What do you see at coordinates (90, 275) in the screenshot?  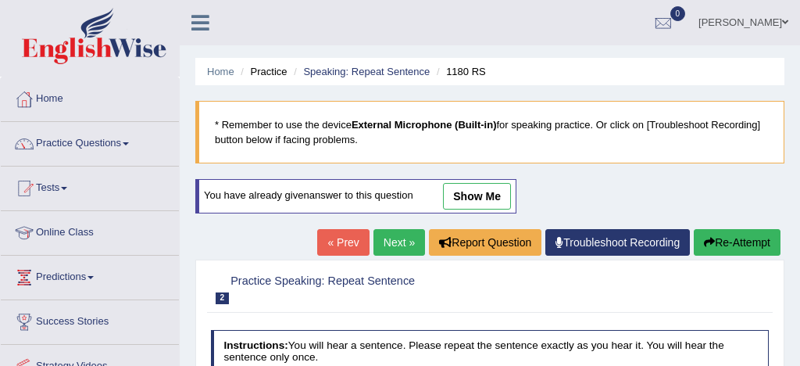 I see `a: Predictions` at bounding box center [90, 275].